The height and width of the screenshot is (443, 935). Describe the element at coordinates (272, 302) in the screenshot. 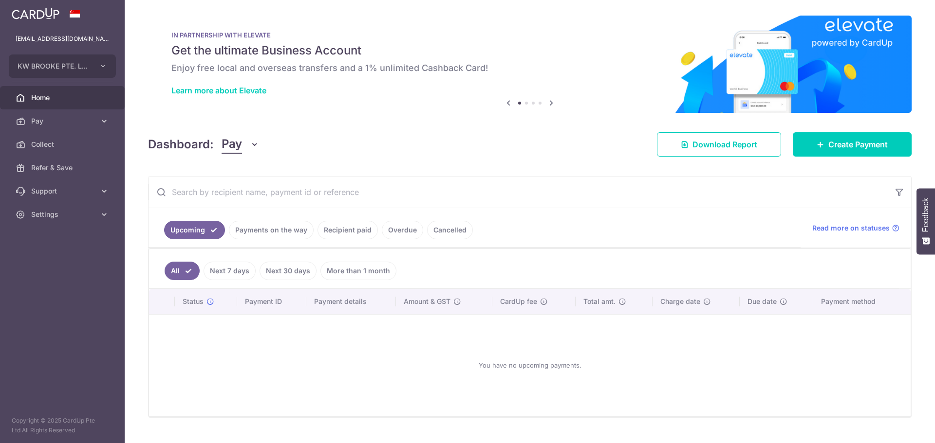

I see `th: Payment ID` at that location.